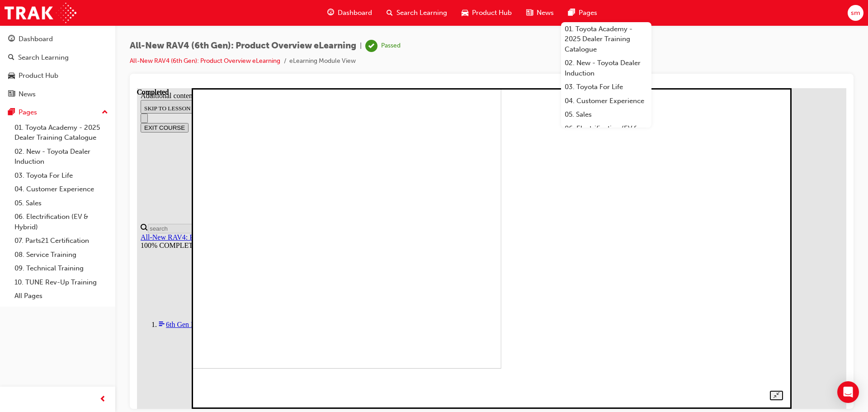  I want to click on a: All-New RAV4 (6th Gen): Product Overview eLearning, so click(204, 61).